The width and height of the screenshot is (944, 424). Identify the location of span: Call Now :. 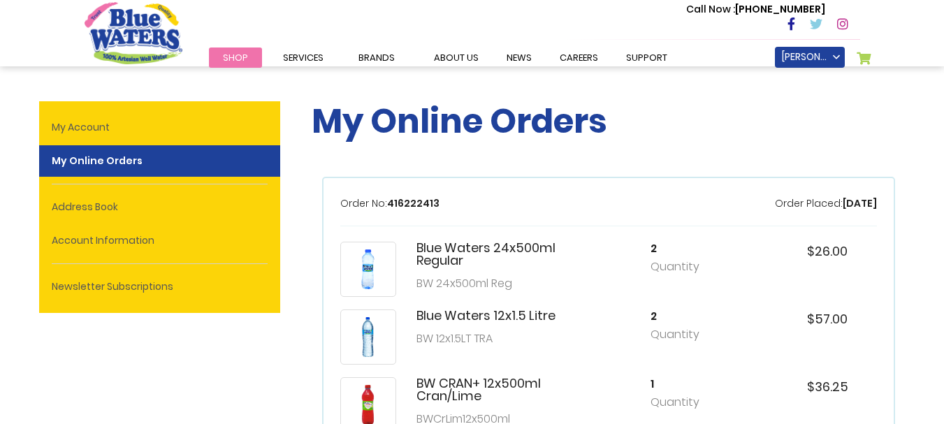
(711, 9).